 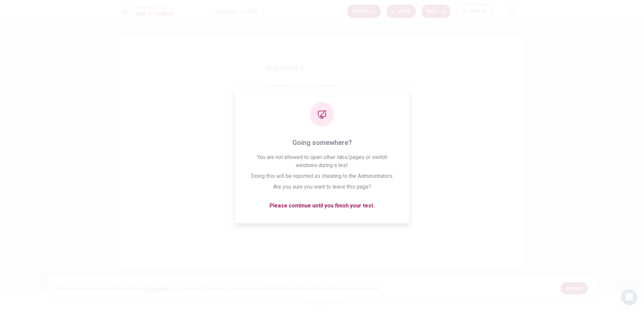 I want to click on a: dismiss cookie message, so click(x=574, y=288).